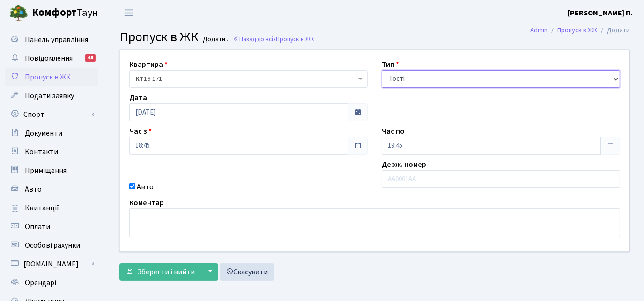  I want to click on label: Держ. номер, so click(404, 165).